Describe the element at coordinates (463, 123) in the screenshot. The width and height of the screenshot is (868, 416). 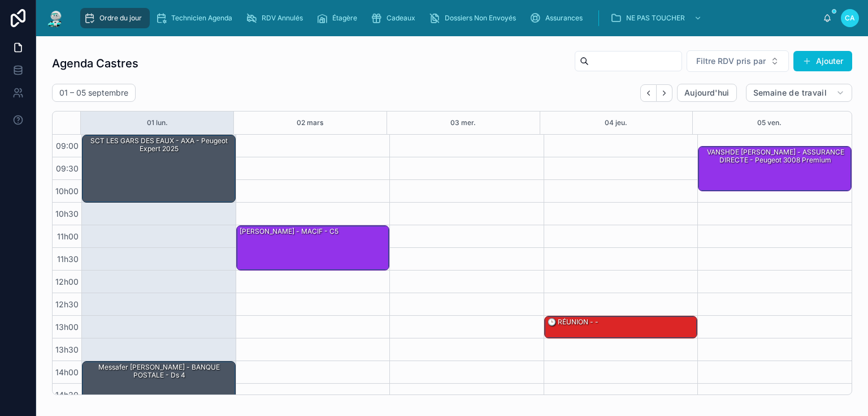
I see `button: 03 mer.` at that location.